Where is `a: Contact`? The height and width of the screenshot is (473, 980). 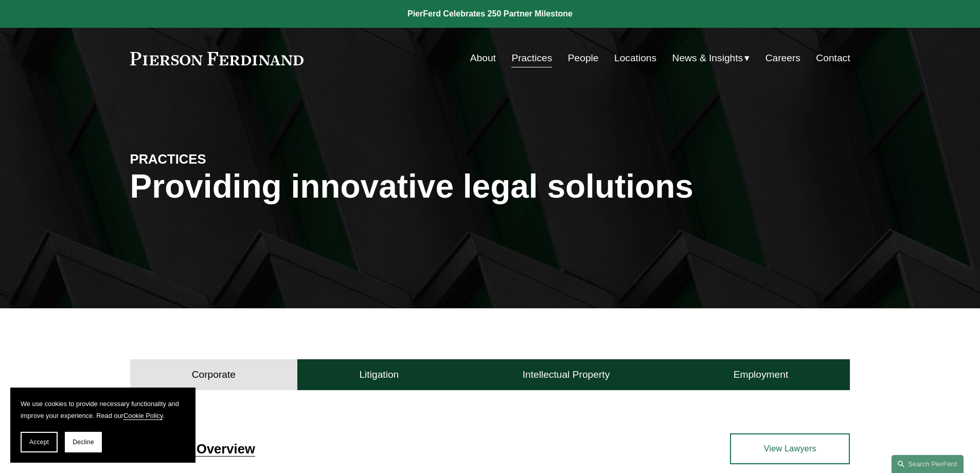
a: Contact is located at coordinates (833, 58).